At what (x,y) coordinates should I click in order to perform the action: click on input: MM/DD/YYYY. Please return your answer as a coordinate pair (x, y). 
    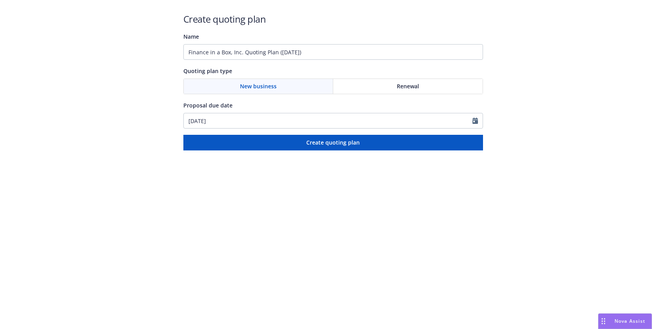
    Looking at the image, I should click on (328, 121).